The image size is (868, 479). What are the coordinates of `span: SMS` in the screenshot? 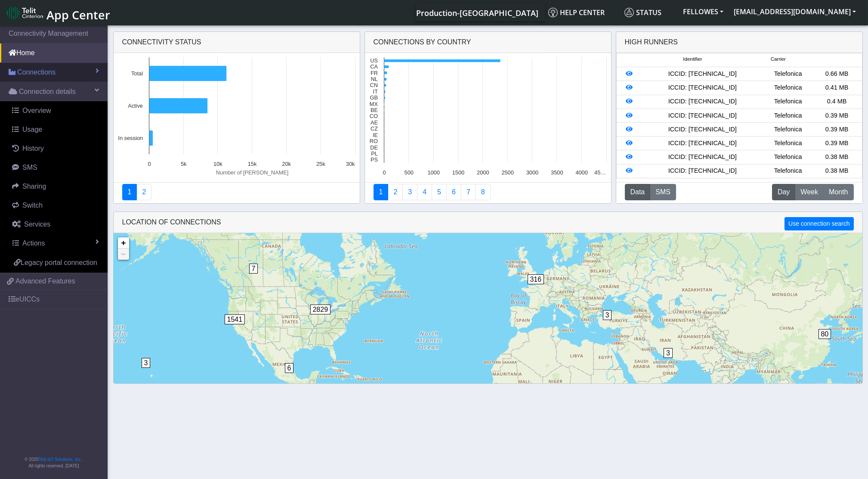 It's located at (30, 167).